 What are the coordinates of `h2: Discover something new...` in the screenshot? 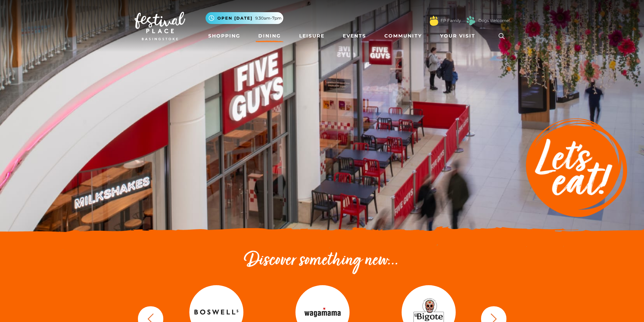 It's located at (322, 261).